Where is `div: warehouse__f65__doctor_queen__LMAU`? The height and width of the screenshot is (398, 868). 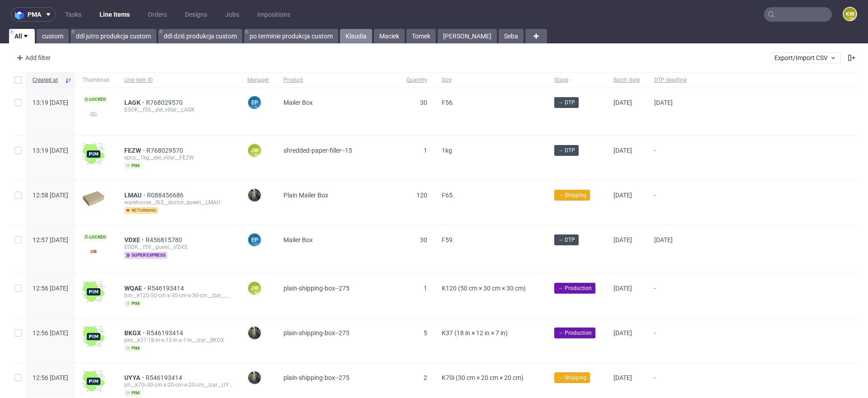
div: warehouse__f65__doctor_queen__LMAU is located at coordinates (179, 203).